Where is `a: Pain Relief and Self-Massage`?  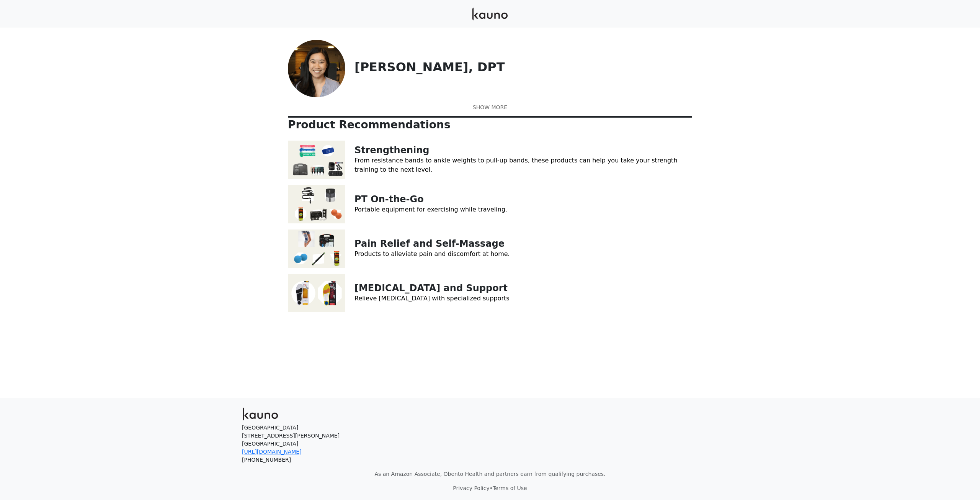
a: Pain Relief and Self-Massage is located at coordinates (430, 244).